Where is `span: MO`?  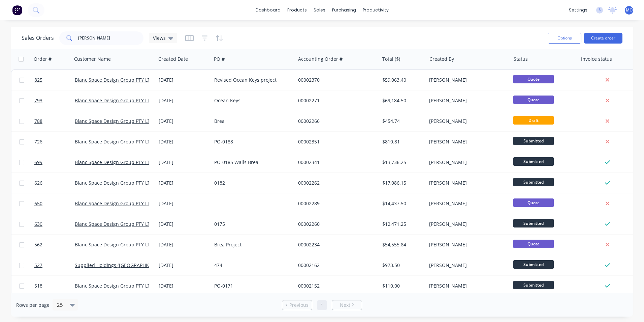
span: MO is located at coordinates (629, 10).